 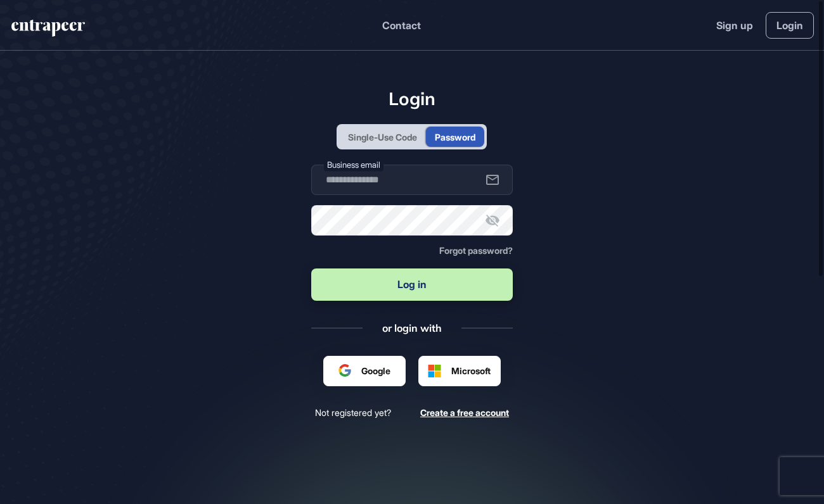 I want to click on label: Business email, so click(x=353, y=164).